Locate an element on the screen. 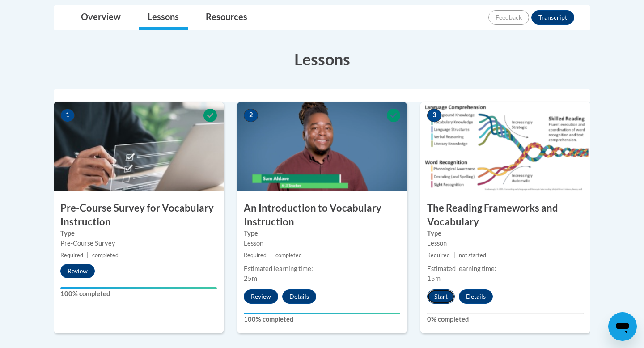 Image resolution: width=644 pixels, height=348 pixels. a: Resources is located at coordinates (226, 17).